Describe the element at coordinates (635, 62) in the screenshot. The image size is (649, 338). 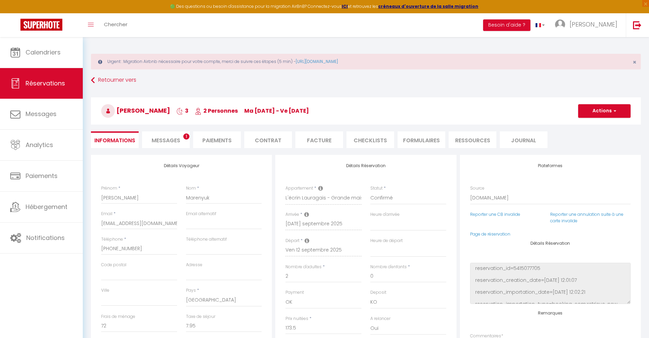
I see `button: Close` at that location.